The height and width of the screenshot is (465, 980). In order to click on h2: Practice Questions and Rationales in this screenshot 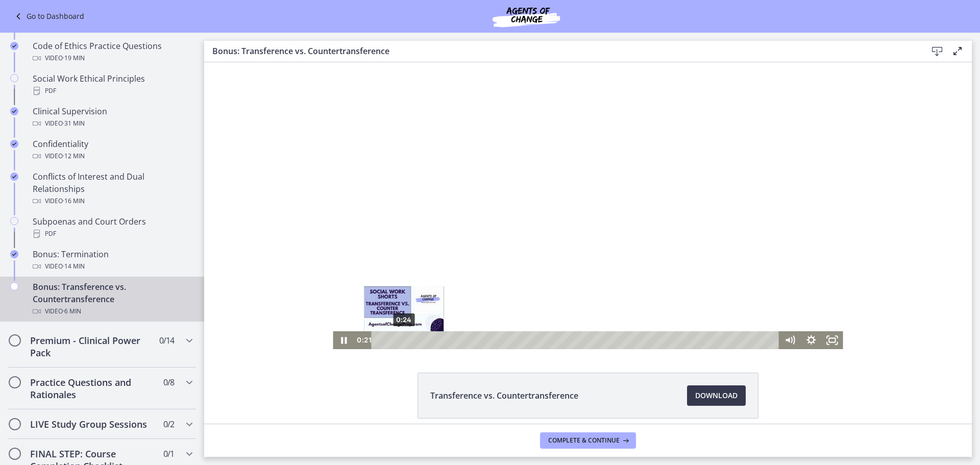, I will do `click(93, 388)`.